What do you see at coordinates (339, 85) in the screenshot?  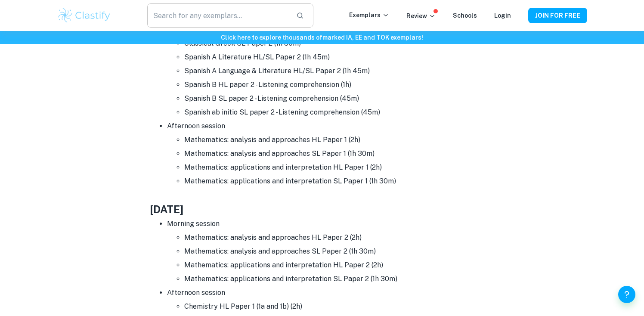 I see `li: Spanish B HL paper 2 - Listening comprehension (1h)` at bounding box center [339, 85].